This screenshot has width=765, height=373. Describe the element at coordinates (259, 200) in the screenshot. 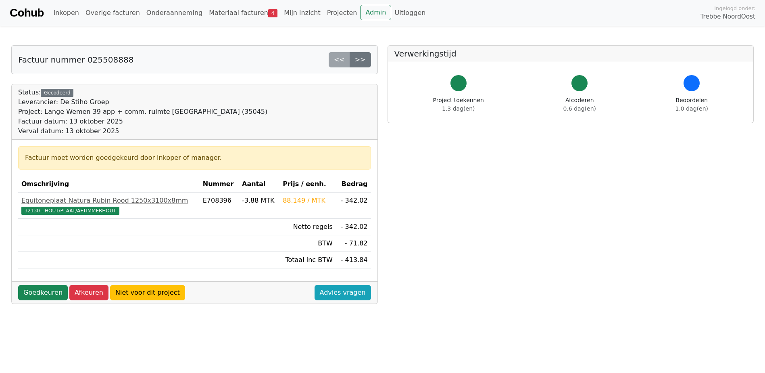

I see `div: -3.88 MTK` at that location.